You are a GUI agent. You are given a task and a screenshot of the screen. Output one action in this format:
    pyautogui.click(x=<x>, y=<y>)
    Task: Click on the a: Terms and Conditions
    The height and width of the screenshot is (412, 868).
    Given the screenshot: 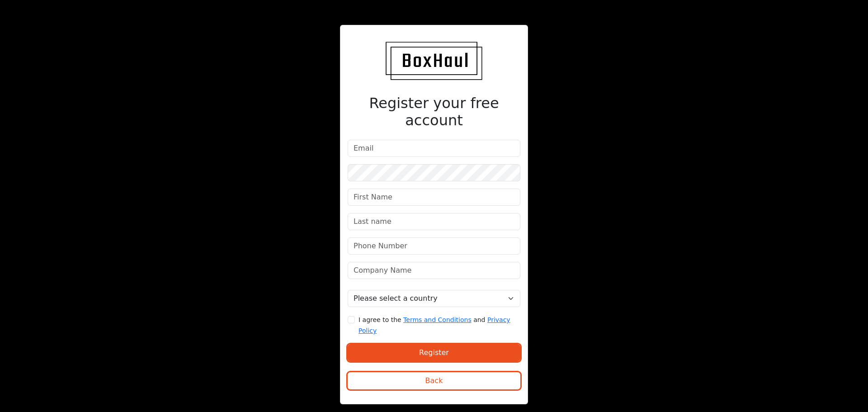 What is the action you would take?
    pyautogui.click(x=438, y=320)
    